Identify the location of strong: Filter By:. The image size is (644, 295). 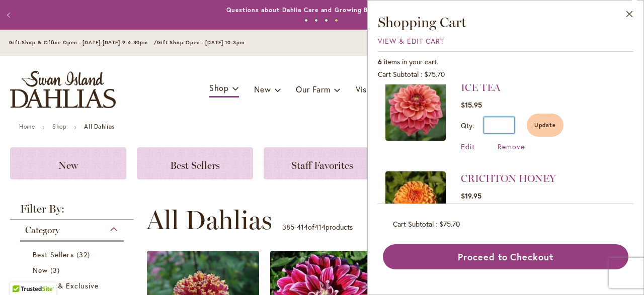
(72, 212).